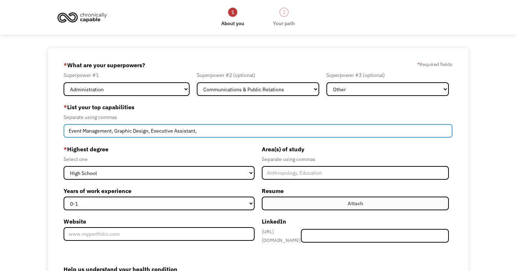 The image size is (516, 271). I want to click on label: Website, so click(159, 221).